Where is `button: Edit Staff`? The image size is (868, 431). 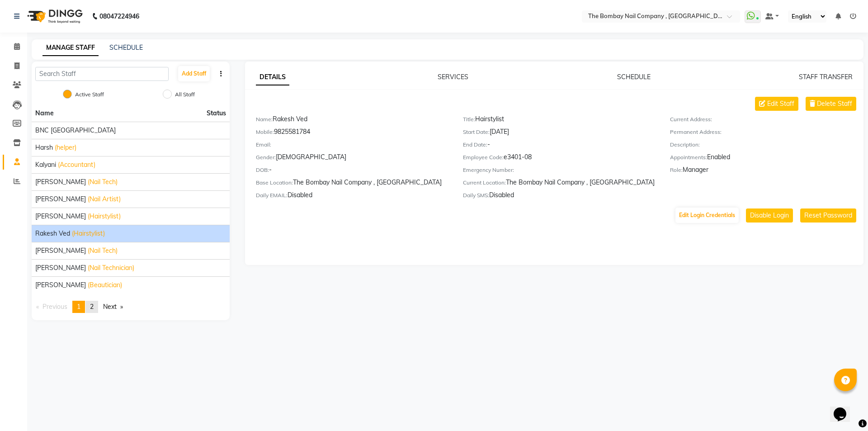 button: Edit Staff is located at coordinates (777, 104).